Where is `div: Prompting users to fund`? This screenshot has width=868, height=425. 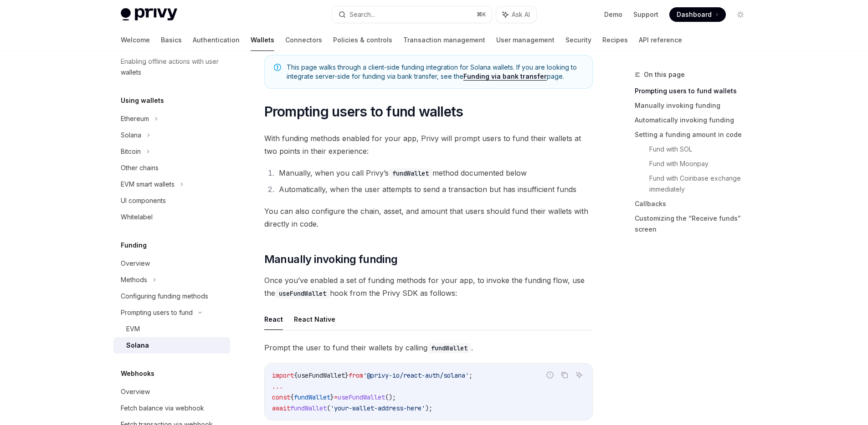 div: Prompting users to fund is located at coordinates (157, 313).